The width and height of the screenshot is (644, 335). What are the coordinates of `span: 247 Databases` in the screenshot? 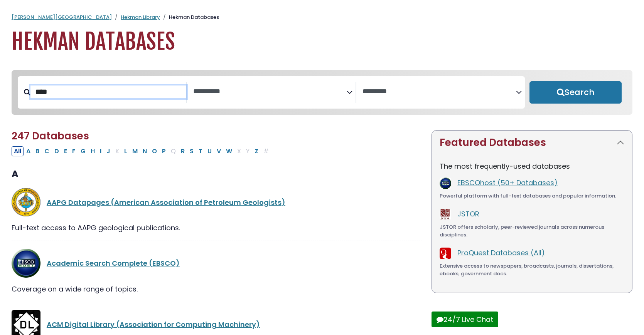 It's located at (50, 136).